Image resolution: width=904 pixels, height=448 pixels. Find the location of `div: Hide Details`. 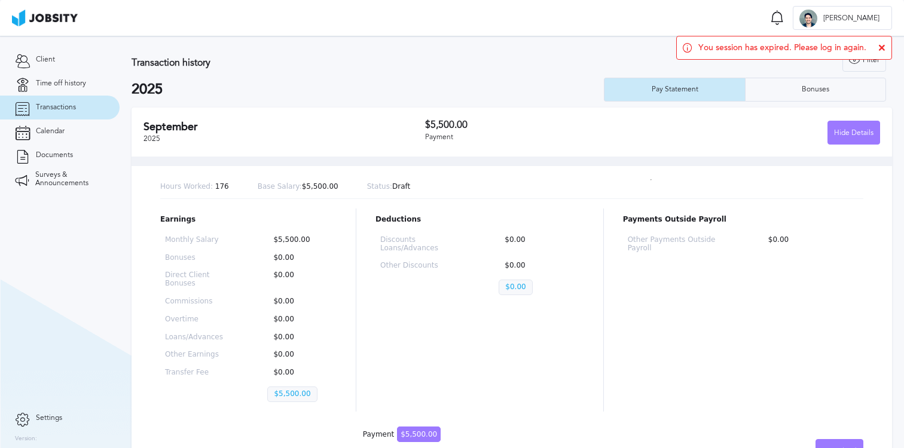

div: Hide Details is located at coordinates (854, 133).